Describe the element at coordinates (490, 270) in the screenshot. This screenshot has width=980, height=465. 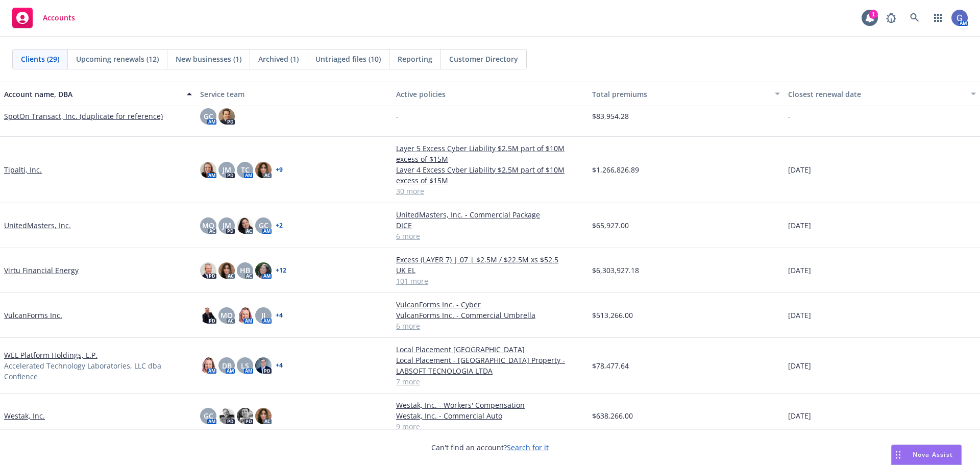
I see `a: UK EL` at that location.